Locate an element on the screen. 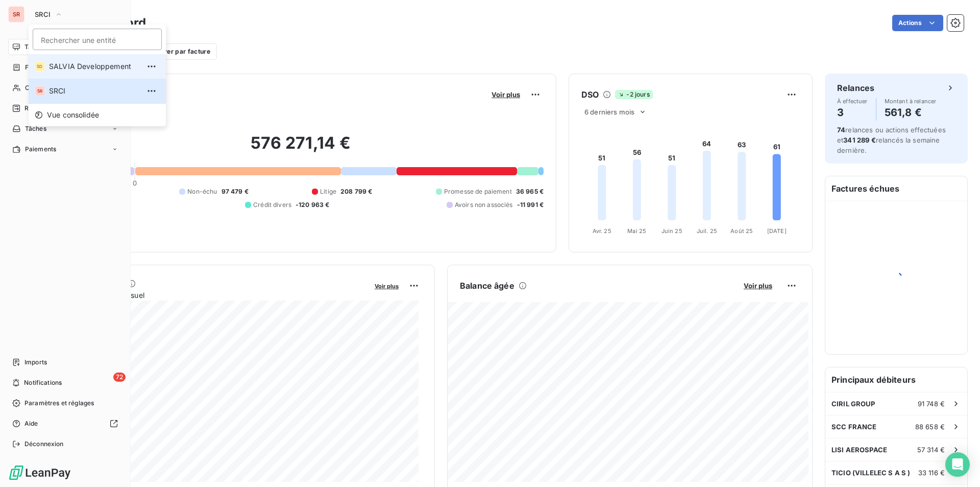 Image resolution: width=980 pixels, height=487 pixels. a: Aide is located at coordinates (65, 423).